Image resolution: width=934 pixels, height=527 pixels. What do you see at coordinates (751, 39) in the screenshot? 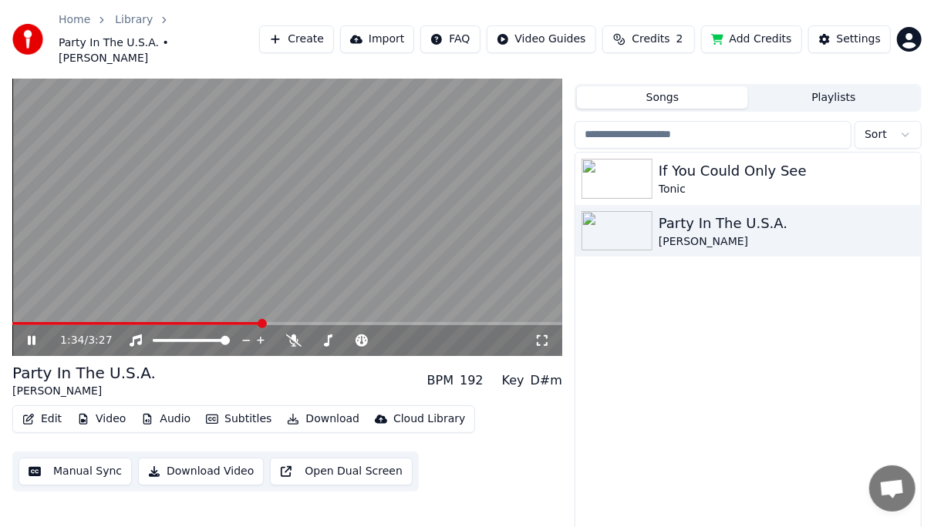
I see `button: Add Credits` at bounding box center [751, 39].